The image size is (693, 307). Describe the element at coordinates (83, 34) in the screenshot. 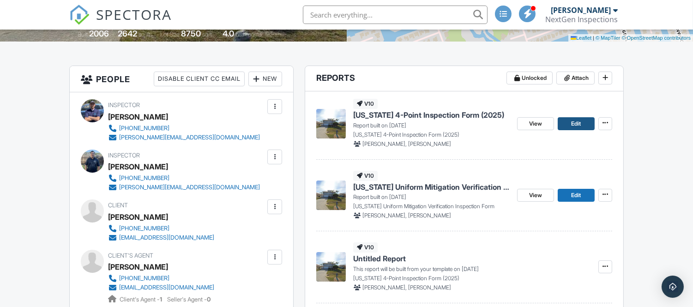

I see `span: Built` at that location.